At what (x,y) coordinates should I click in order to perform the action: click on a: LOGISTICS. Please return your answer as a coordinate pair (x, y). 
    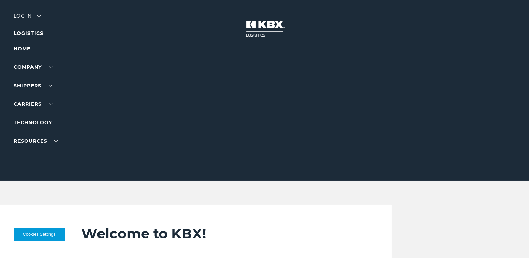
    Looking at the image, I should click on (28, 33).